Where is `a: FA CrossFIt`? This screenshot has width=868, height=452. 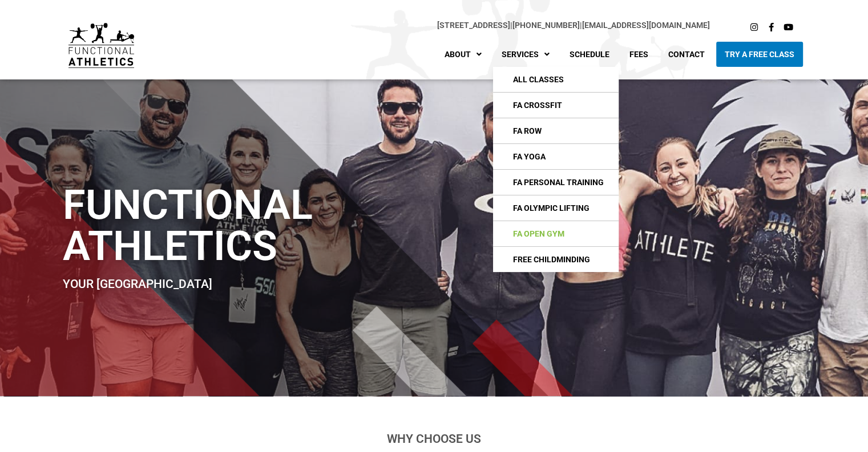
a: FA CrossFIt is located at coordinates (556, 105).